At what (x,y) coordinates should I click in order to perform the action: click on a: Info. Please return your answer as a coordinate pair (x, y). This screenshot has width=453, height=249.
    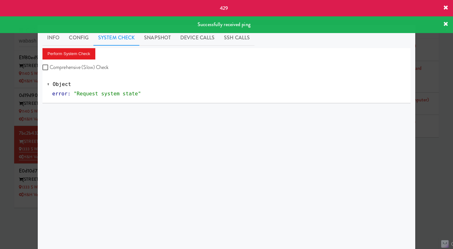
    Looking at the image, I should click on (53, 38).